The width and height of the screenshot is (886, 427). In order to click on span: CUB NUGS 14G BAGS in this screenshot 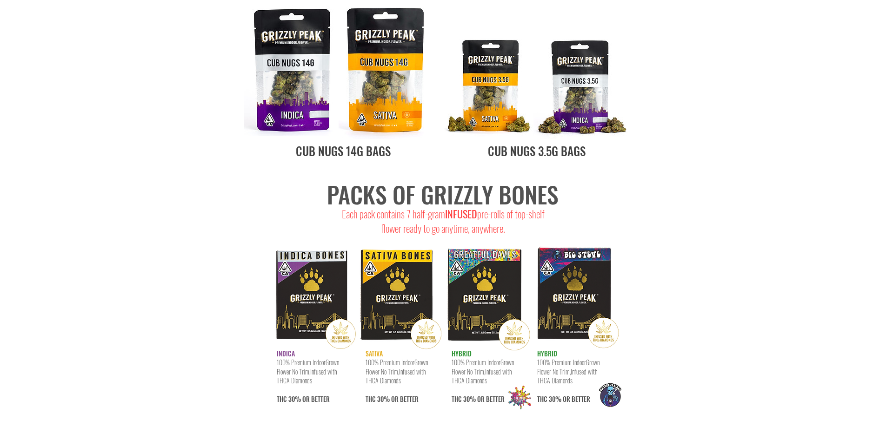, I will do `click(343, 151)`.